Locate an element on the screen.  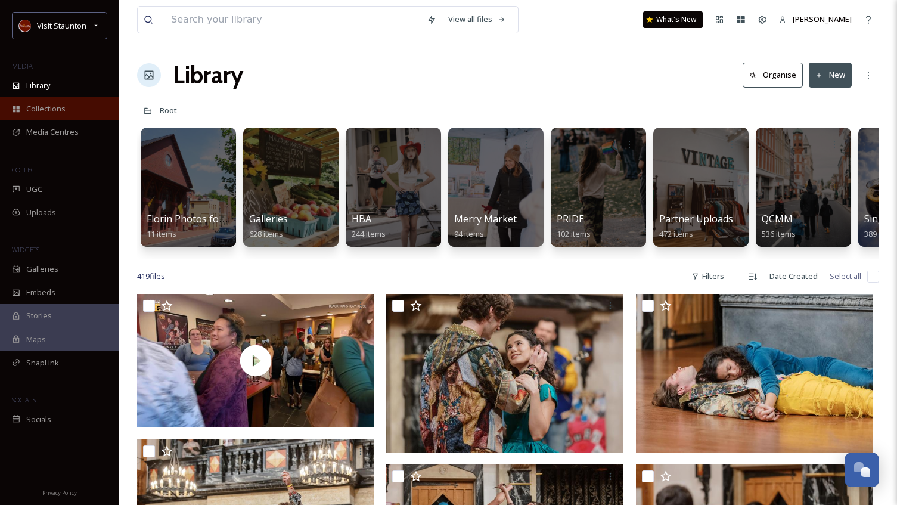
a: Florin Photos for Staunton CVB usage11 items is located at coordinates (232, 226).